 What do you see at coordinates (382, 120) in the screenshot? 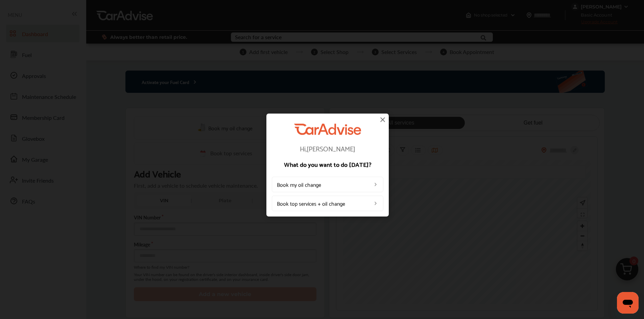
I see `img: close-icon.a004319c.svg` at bounding box center [382, 120].